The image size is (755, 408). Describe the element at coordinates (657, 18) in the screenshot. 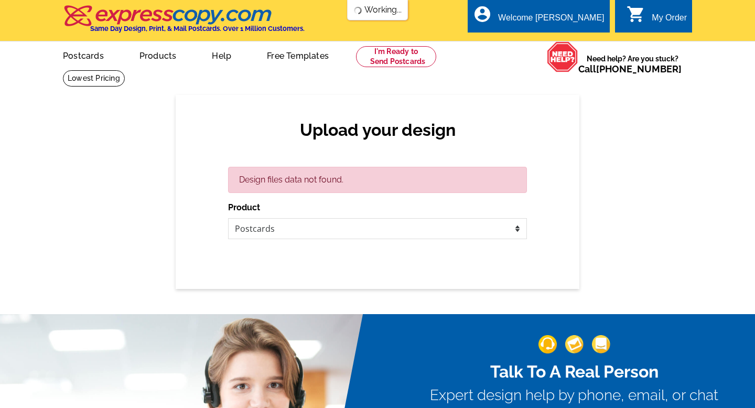

I see `a: shopping_cart My Order` at that location.